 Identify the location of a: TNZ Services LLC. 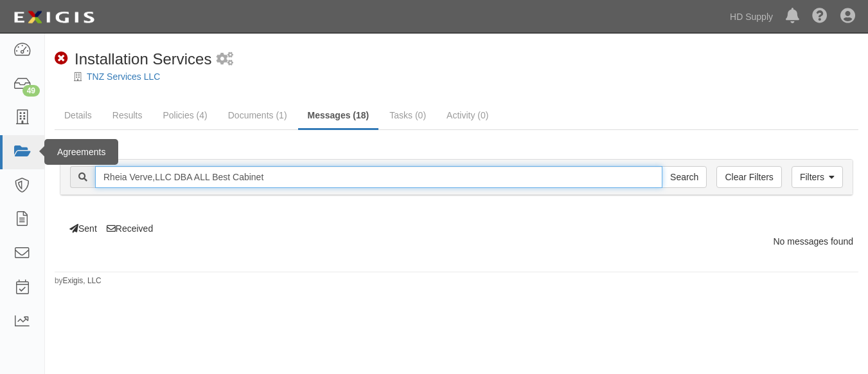
(123, 77).